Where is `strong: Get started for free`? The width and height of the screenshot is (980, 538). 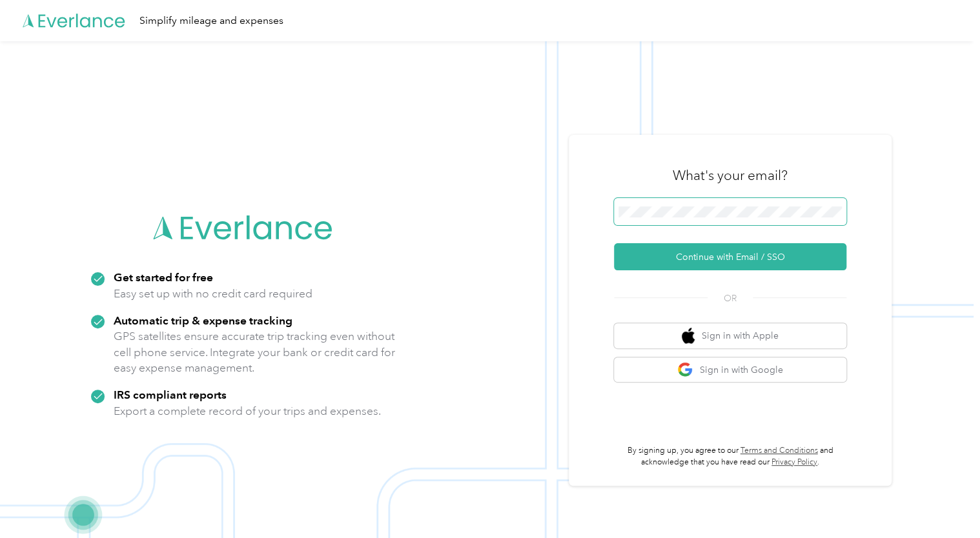
strong: Get started for free is located at coordinates (163, 277).